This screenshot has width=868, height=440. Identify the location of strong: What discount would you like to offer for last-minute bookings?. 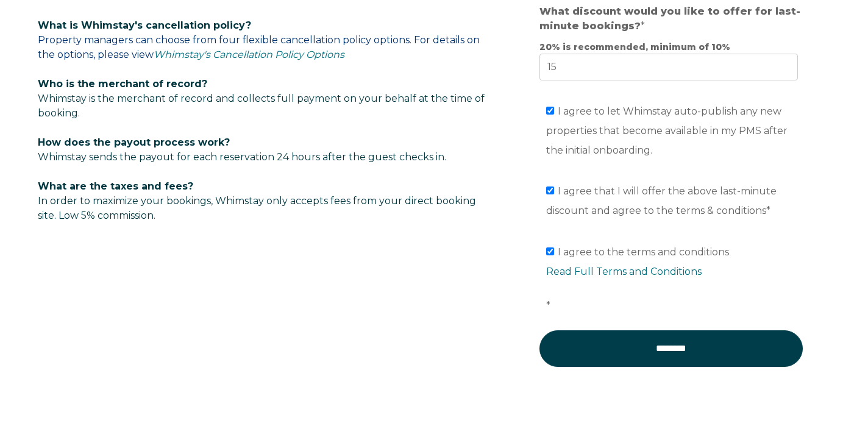
(670, 19).